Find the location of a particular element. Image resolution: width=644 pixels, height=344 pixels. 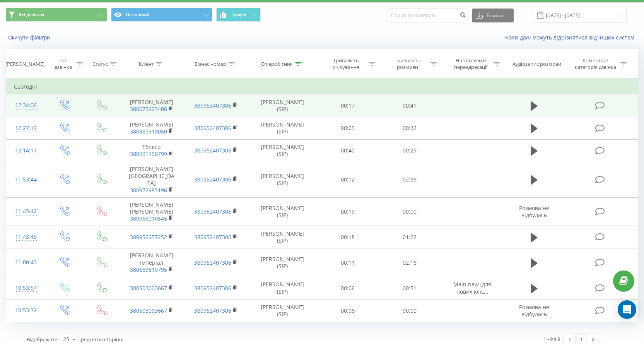

span: Графік is located at coordinates (239, 15).